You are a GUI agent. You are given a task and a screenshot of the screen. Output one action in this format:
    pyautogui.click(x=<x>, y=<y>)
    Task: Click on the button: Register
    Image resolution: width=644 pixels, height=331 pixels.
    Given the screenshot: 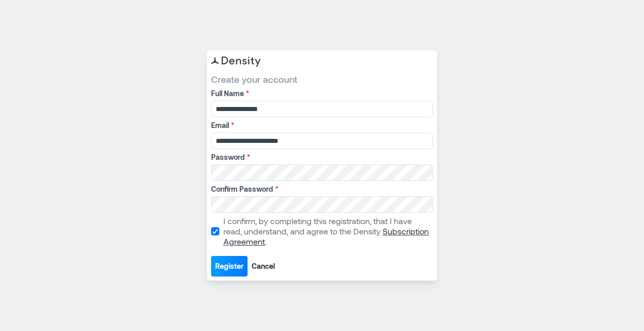 What is the action you would take?
    pyautogui.click(x=229, y=266)
    